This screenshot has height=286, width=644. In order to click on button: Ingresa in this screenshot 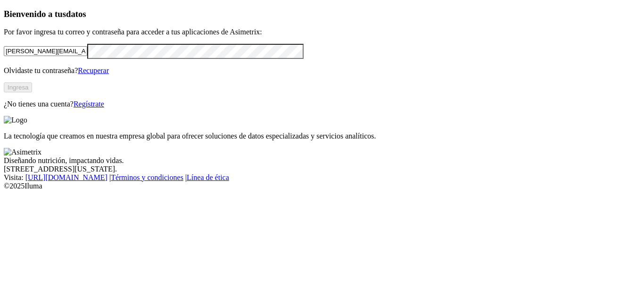, I will do `click(18, 88)`.